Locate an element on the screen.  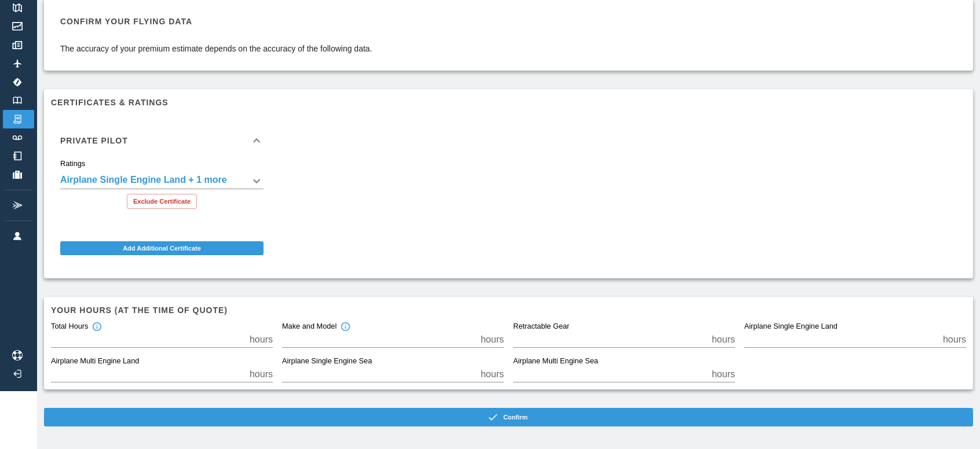
h6: Your hours (at the time of quote) is located at coordinates (508, 310).